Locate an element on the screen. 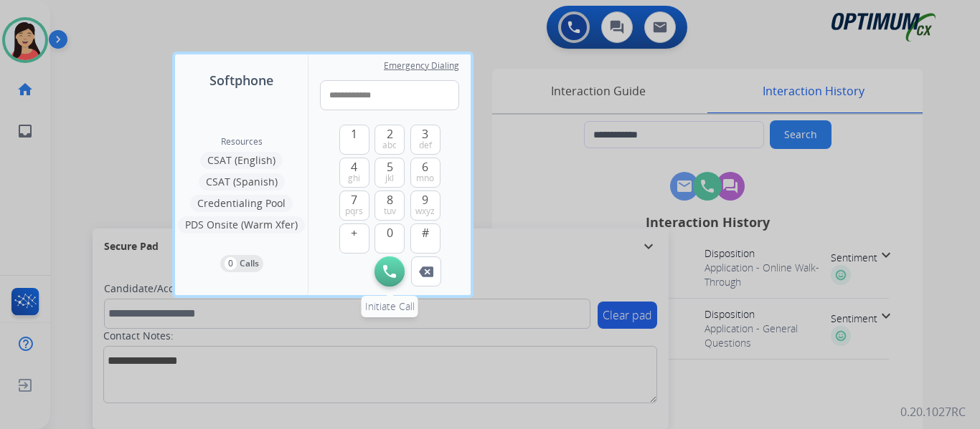 The height and width of the screenshot is (429, 980). span: Initiate Call is located at coordinates (389, 306).